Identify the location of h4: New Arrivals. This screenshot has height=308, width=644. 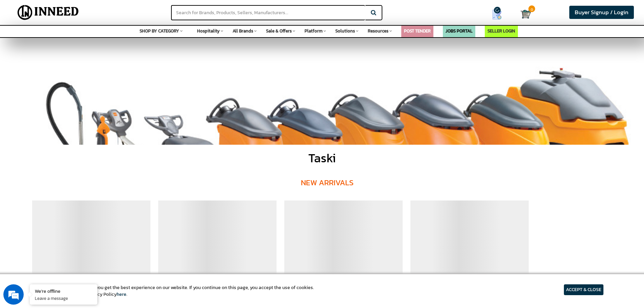
(327, 183).